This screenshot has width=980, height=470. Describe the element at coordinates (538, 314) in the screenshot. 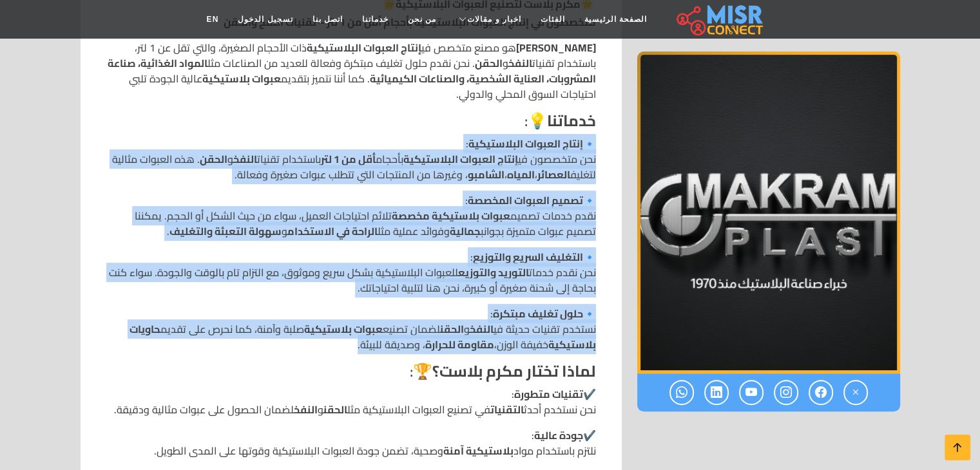

I see `strong: حلول تغليف مبتكرة` at that location.